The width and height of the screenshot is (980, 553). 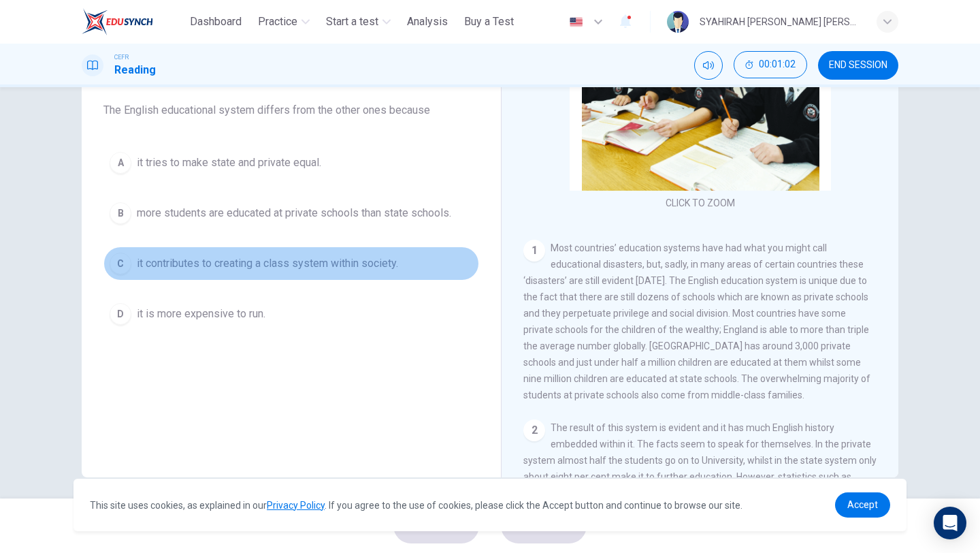 What do you see at coordinates (427, 22) in the screenshot?
I see `a: Analysis` at bounding box center [427, 22].